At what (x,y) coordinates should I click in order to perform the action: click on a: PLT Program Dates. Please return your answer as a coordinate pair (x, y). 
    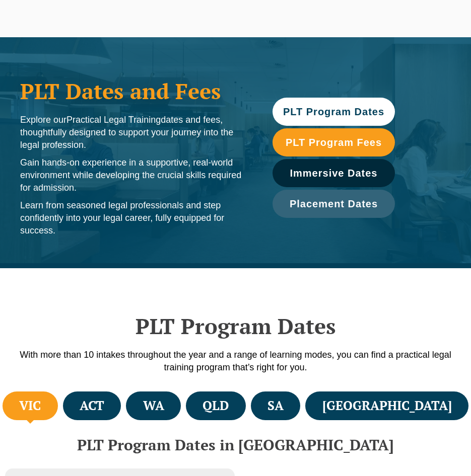
    Looking at the image, I should click on (334, 112).